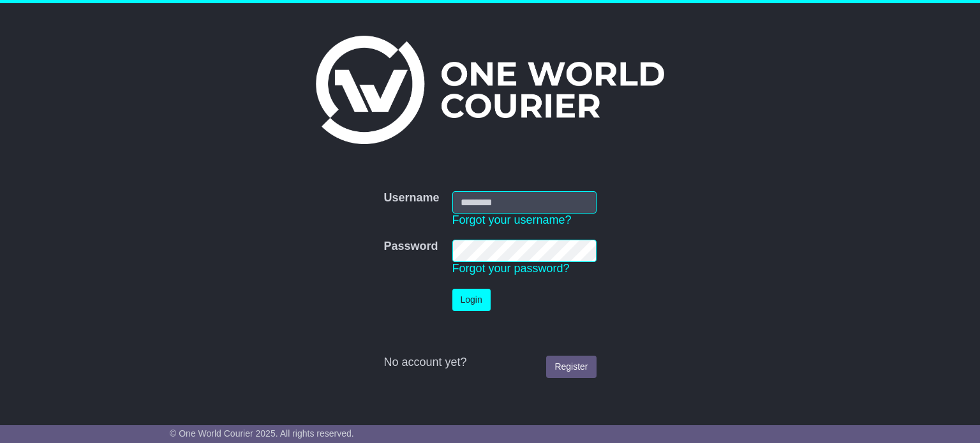 The height and width of the screenshot is (443, 980). What do you see at coordinates (410, 247) in the screenshot?
I see `label: Password` at bounding box center [410, 247].